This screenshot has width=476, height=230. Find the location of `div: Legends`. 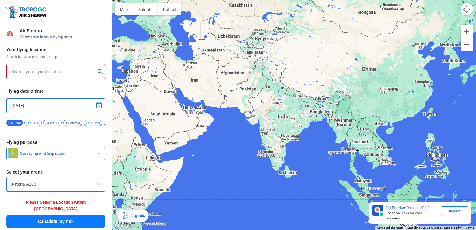

div: Legends is located at coordinates (137, 216).